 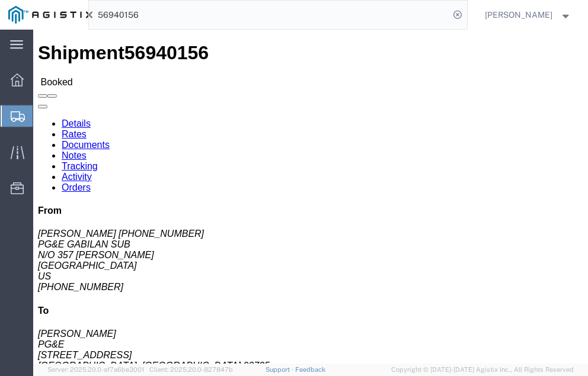 I want to click on a: Feedback, so click(x=310, y=369).